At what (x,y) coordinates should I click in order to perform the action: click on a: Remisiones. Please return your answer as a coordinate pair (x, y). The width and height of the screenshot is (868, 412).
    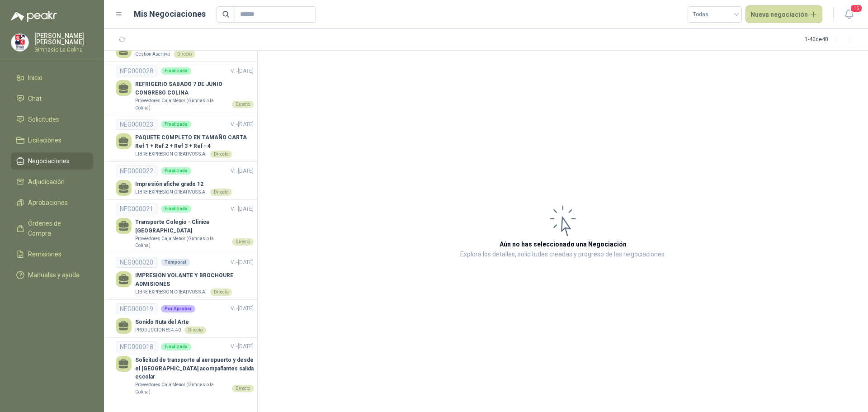
    Looking at the image, I should click on (52, 254).